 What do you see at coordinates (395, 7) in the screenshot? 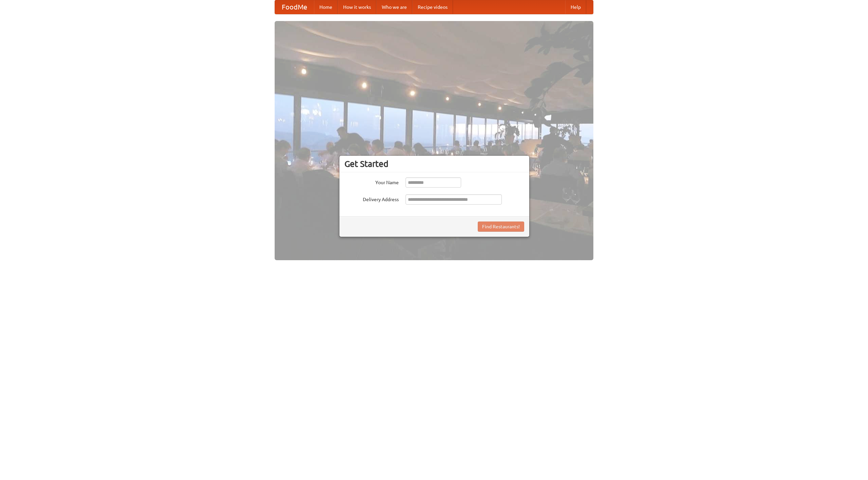
I see `a: Who we are` at bounding box center [395, 7].